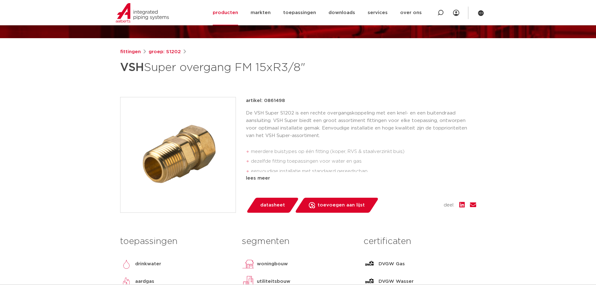  Describe the element at coordinates (361, 124) in the screenshot. I see `p: De VSH Super S1202 is een rechte overgangskoppeling met een knel- en een buitendraad aansluiting....` at that location.